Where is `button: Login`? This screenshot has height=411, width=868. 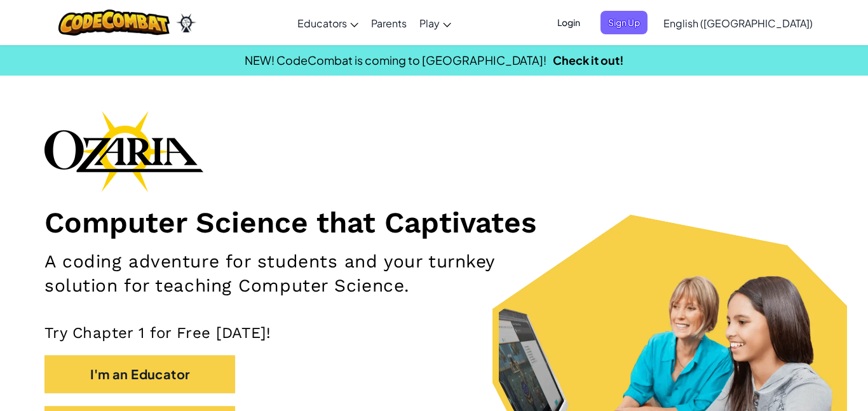
button: Login is located at coordinates (568, 22).